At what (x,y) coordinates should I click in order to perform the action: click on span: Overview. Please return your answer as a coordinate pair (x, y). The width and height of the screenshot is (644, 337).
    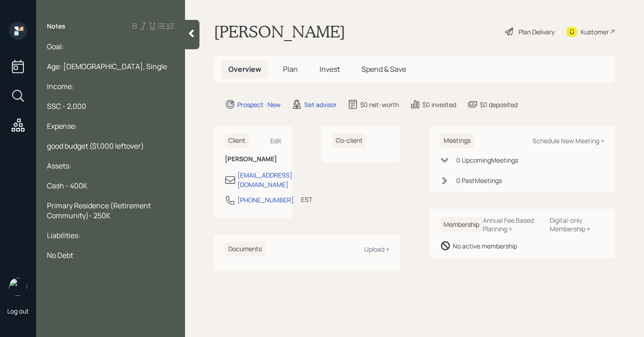
    Looking at the image, I should click on (244, 69).